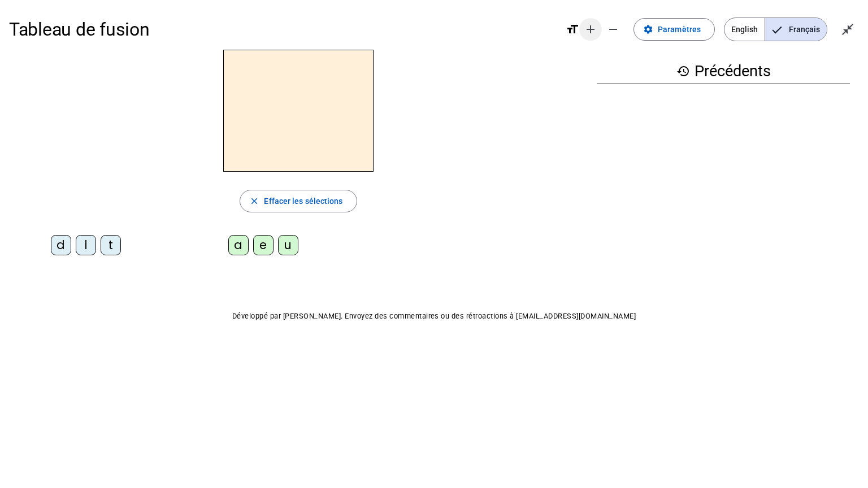  I want to click on div: a, so click(238, 245).